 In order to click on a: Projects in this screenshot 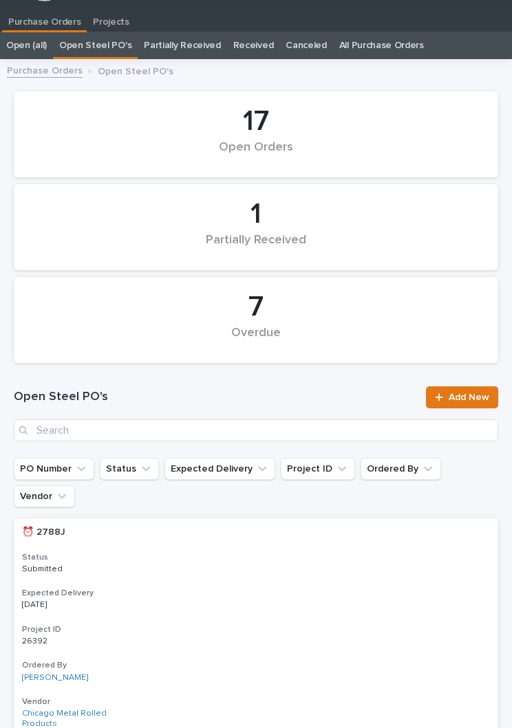, I will do `click(111, 19)`.